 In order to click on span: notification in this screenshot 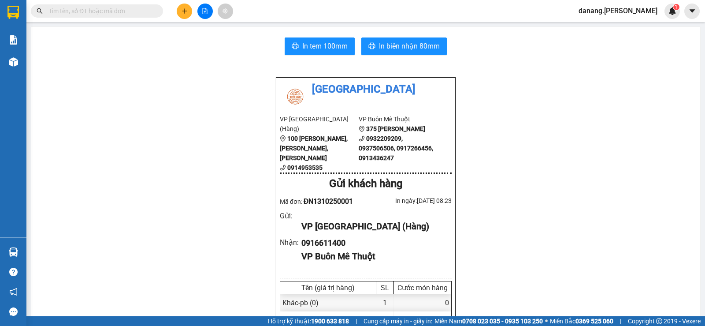, I will do `click(13, 291)`.